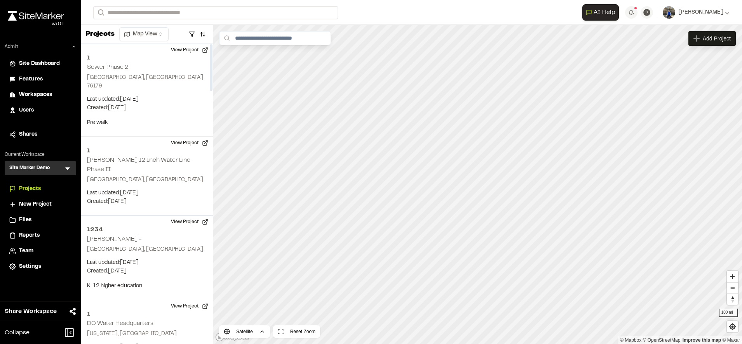  I want to click on a: Mapbox, so click(631, 340).